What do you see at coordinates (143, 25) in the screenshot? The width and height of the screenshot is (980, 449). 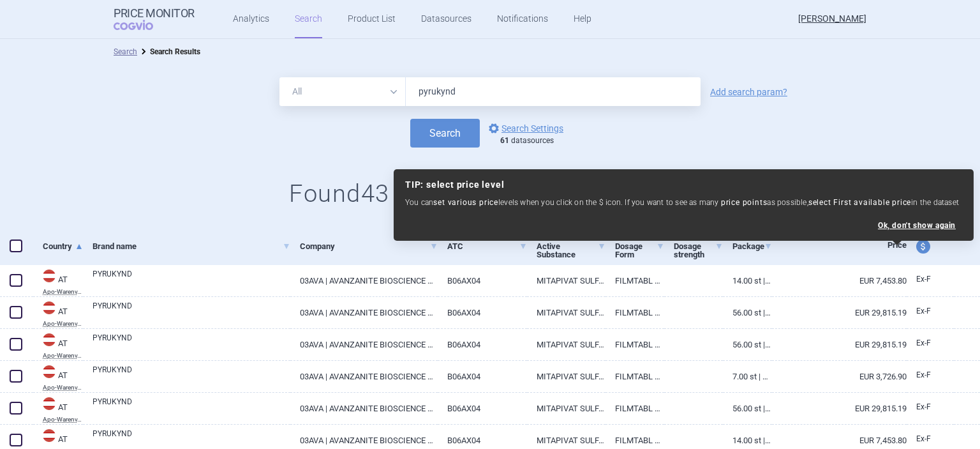 I see `span: COGVIO` at bounding box center [143, 25].